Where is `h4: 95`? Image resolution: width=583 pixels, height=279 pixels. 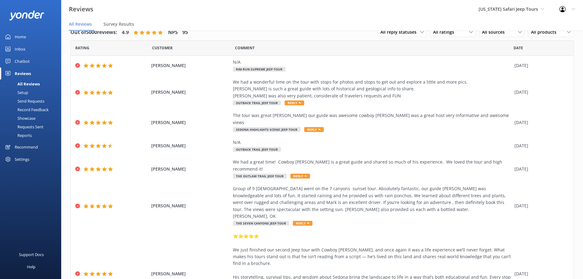
h4: 95 is located at coordinates (185, 32).